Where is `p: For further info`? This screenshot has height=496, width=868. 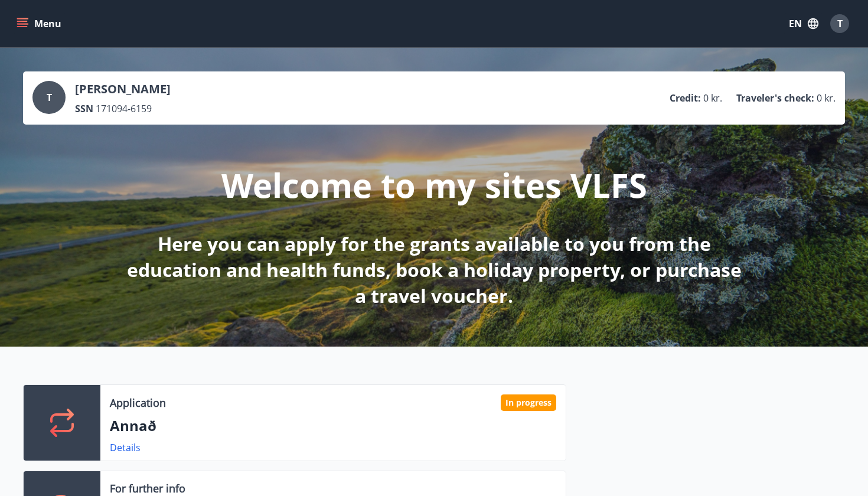
p: For further info is located at coordinates (148, 488).